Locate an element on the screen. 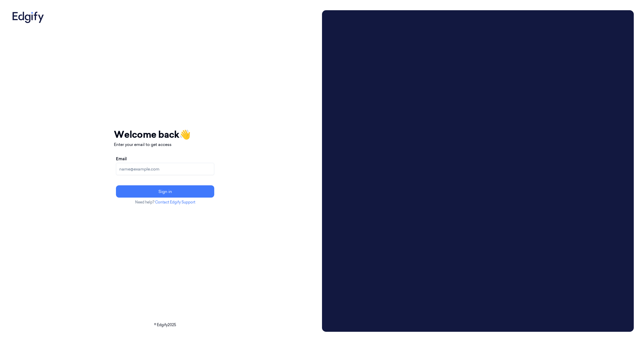 This screenshot has width=644, height=342. p: Enter your email to get access is located at coordinates (165, 145).